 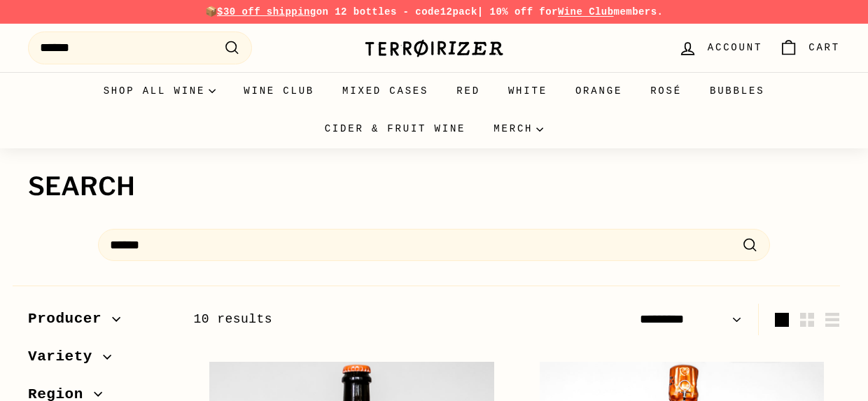 What do you see at coordinates (518, 129) in the screenshot?
I see `summary: Merch` at bounding box center [518, 129].